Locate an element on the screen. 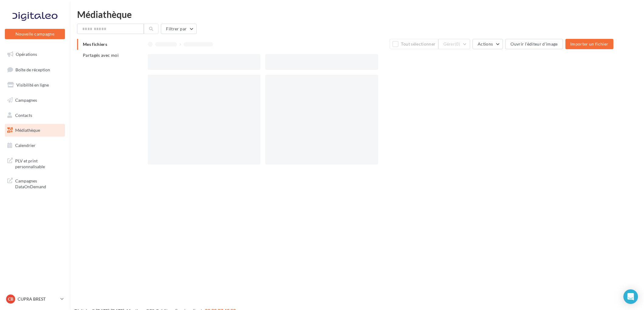 The image size is (644, 310). a: Opérations is located at coordinates (35, 54).